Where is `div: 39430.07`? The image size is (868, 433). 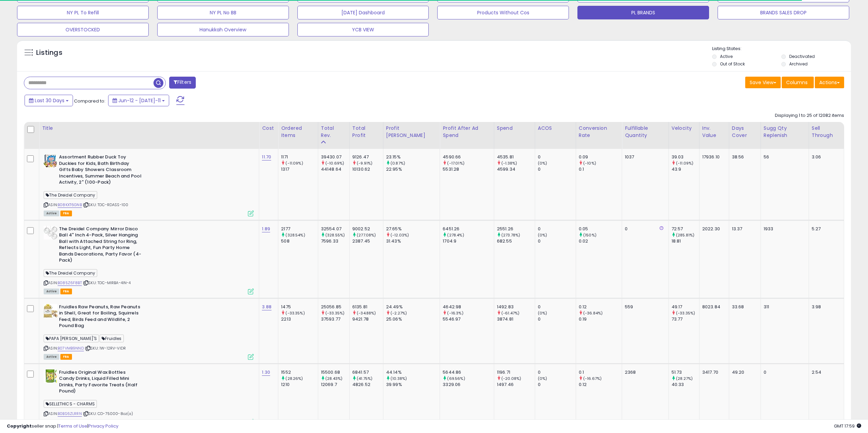
div: 39430.07 is located at coordinates (335, 157).